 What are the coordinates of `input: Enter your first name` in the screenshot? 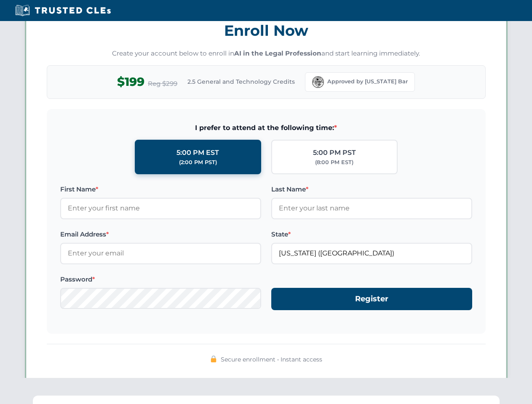 It's located at (160, 208).